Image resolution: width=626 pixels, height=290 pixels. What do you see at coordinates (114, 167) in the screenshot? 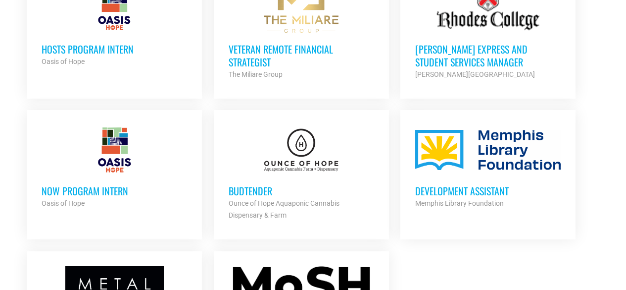
I see `a: NOW Program Intern Oasis of Hope` at bounding box center [114, 167].